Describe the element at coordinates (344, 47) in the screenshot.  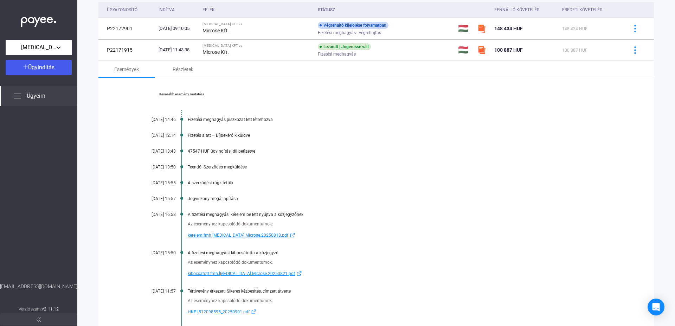
I see `div: Lezárult | Jogerőssé vált` at that location.